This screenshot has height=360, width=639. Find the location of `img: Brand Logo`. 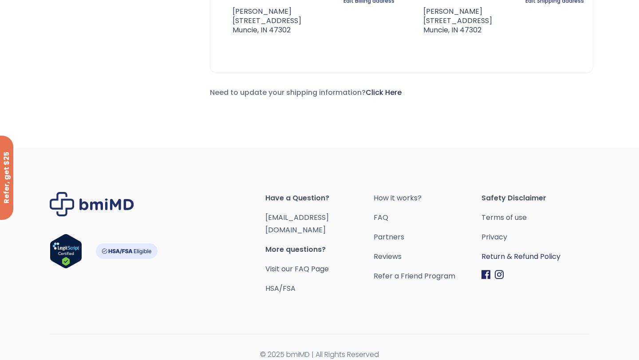

img: Brand Logo is located at coordinates (92, 204).